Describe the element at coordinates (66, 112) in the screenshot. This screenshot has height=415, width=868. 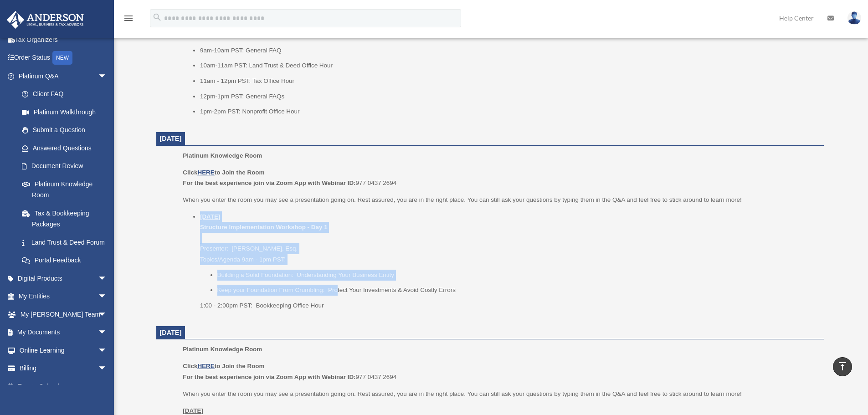
I see `a: Platinum Walkthrough` at that location.